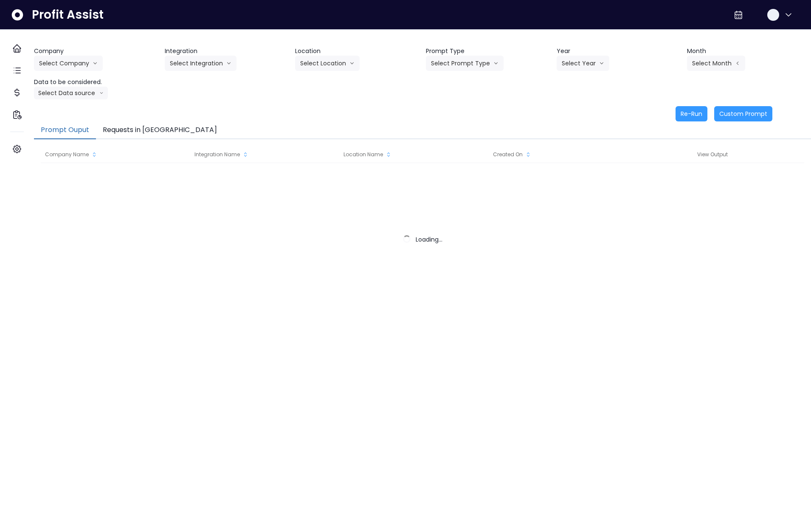 This screenshot has height=532, width=811. I want to click on div: Location Name, so click(414, 155).